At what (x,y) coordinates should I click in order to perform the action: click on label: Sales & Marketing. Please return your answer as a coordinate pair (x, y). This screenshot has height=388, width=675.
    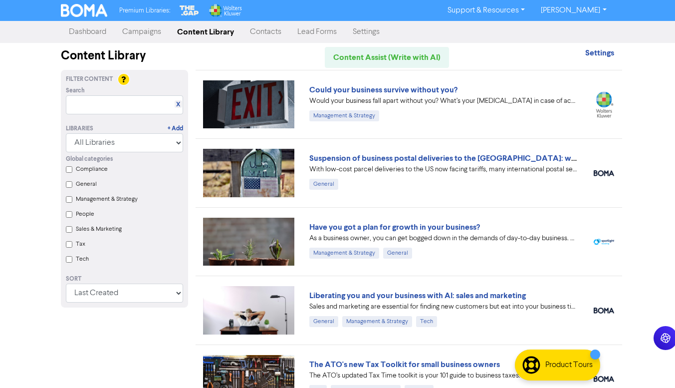
    Looking at the image, I should click on (99, 229).